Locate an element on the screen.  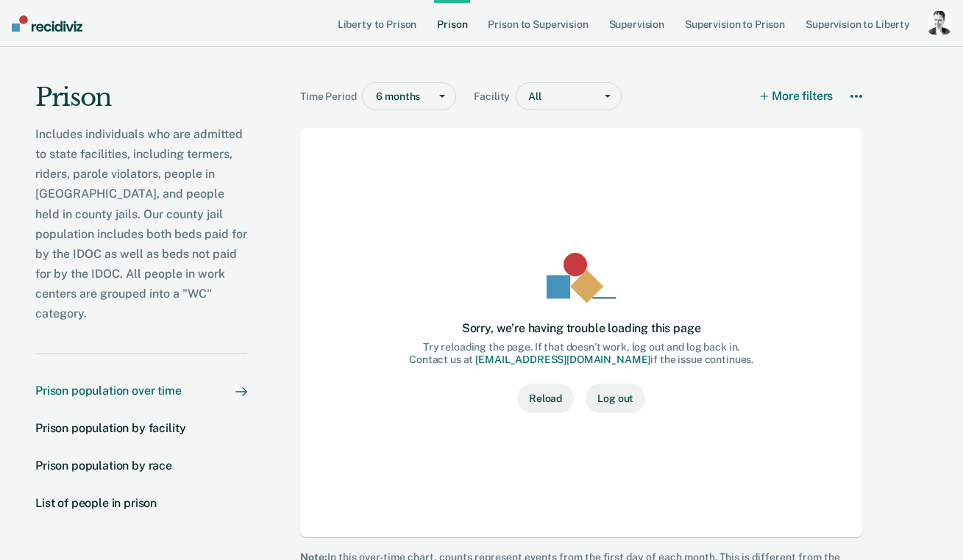
div: Prison population over time is located at coordinates (108, 391).